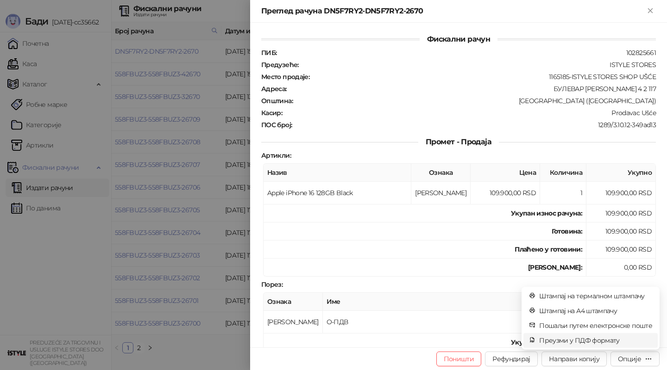 This screenshot has width=667, height=370. What do you see at coordinates (546, 213) in the screenshot?
I see `strong: Укупан износ рачуна :` at bounding box center [546, 213].